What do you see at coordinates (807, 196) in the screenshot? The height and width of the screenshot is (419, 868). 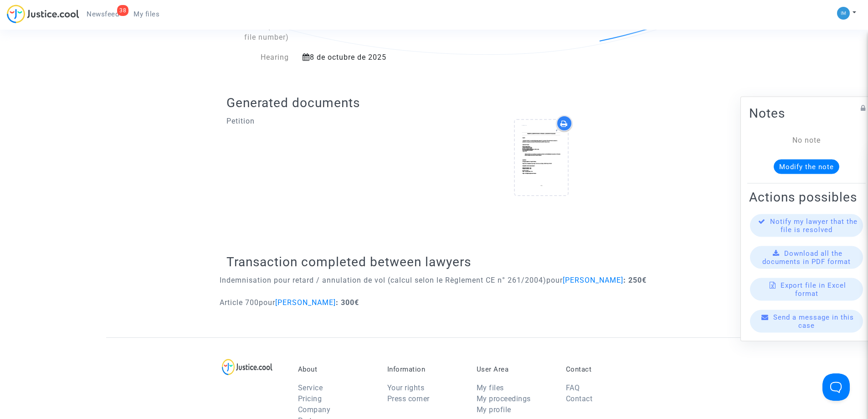 I see `h2: Actions possibles` at bounding box center [807, 196].